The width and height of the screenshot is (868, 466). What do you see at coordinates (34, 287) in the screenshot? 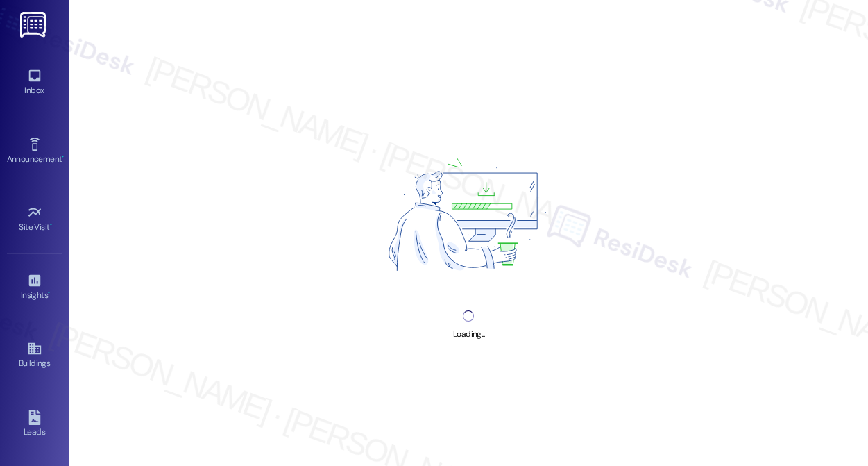
I see `a: Insights •` at bounding box center [34, 287].